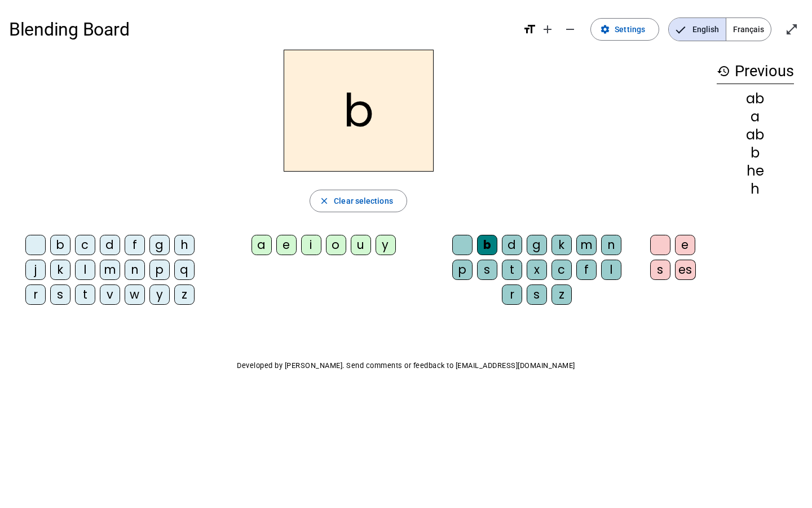  Describe the element at coordinates (791, 30) in the screenshot. I see `mat-icon: open_in_full` at that location.